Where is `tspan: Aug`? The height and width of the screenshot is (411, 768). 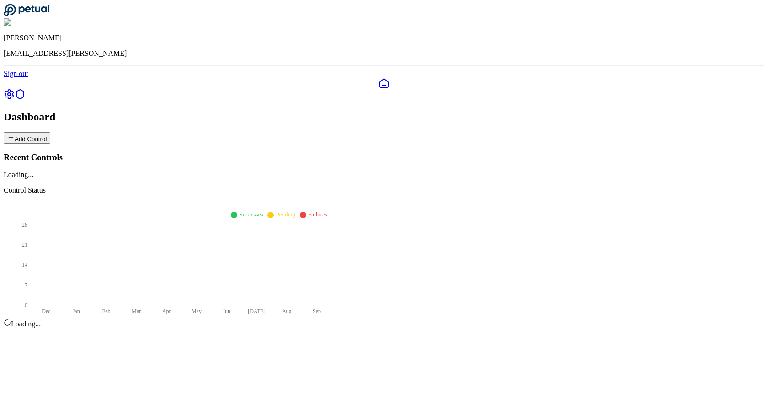 tspan: Aug is located at coordinates (287, 311).